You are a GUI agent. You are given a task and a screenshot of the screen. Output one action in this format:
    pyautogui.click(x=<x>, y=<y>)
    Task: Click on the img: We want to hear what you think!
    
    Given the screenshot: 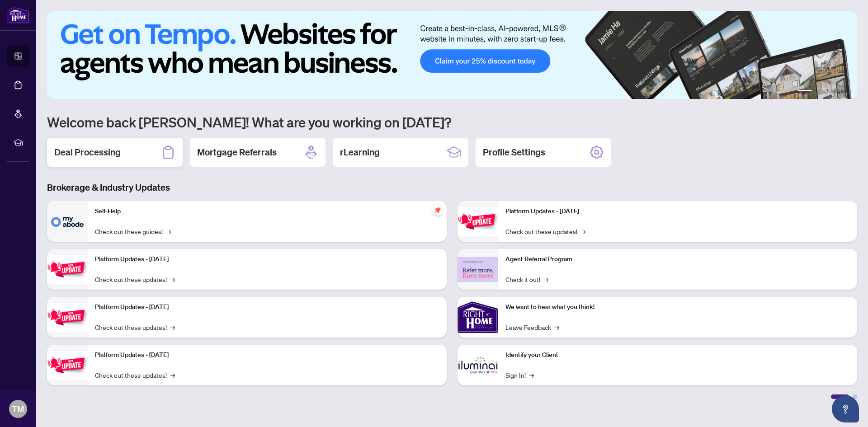 What is the action you would take?
    pyautogui.click(x=478, y=317)
    